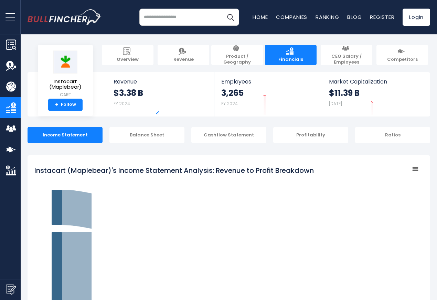  I want to click on a: Financials, so click(290, 55).